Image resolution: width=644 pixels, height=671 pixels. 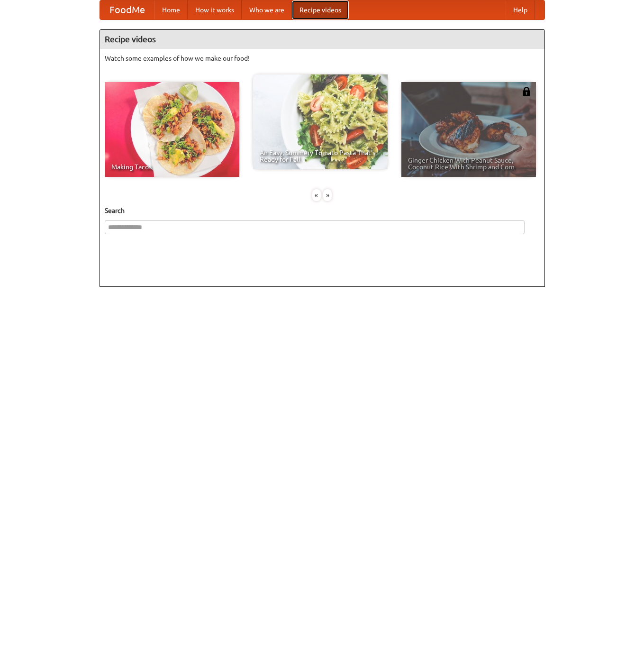 What do you see at coordinates (322, 211) in the screenshot?
I see `h5: Search` at bounding box center [322, 211].